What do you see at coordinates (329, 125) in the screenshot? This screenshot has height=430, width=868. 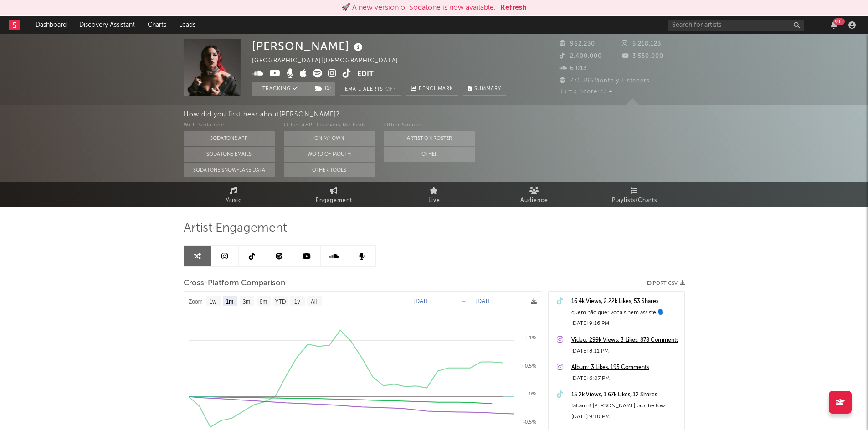 I see `div: Other A&R Discovery Methods` at bounding box center [329, 125].